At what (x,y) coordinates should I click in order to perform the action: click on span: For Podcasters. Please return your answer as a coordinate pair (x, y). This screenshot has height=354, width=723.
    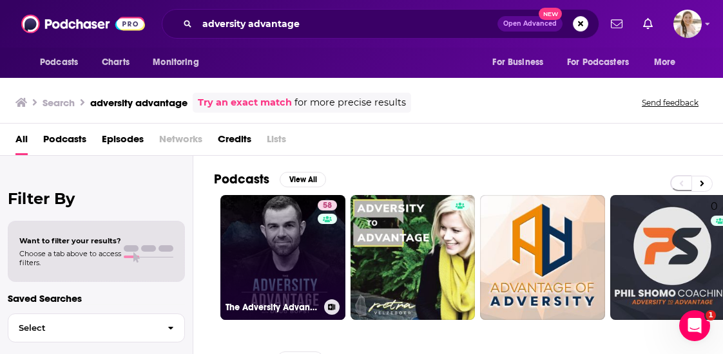
    Looking at the image, I should click on (598, 63).